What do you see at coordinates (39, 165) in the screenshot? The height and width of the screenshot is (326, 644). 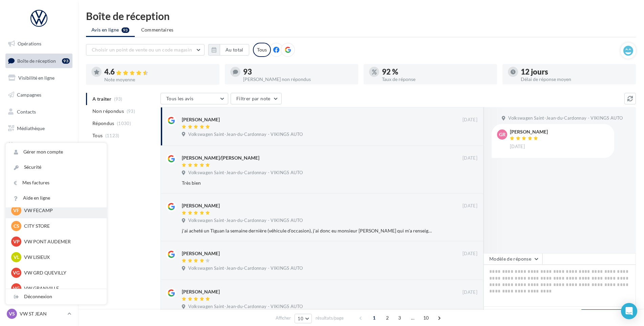 I see `a: PLV et print personnalisable` at bounding box center [39, 165].